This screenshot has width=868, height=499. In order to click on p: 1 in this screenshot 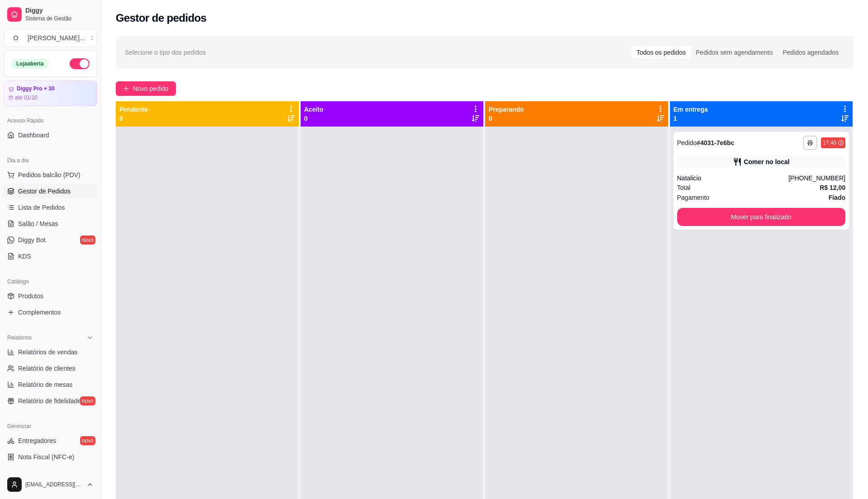, I will do `click(691, 118)`.